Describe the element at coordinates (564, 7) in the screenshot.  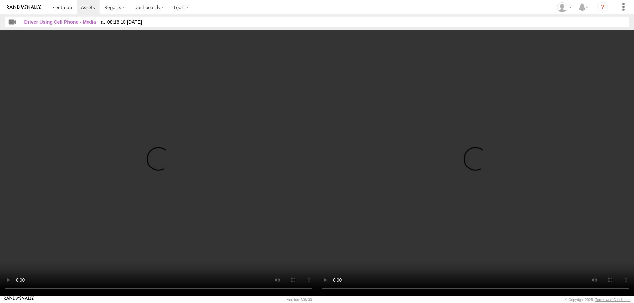
I see `div: Caitlyn Akarman` at that location.